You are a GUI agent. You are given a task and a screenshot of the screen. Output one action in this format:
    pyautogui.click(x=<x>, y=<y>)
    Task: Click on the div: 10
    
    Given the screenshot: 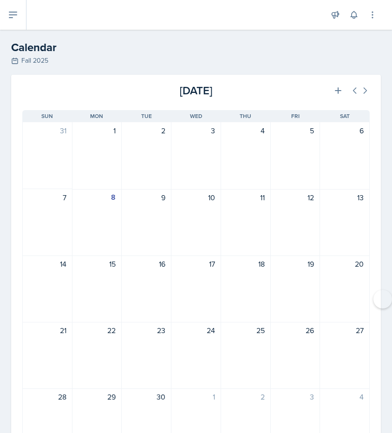 What is the action you would take?
    pyautogui.click(x=196, y=197)
    